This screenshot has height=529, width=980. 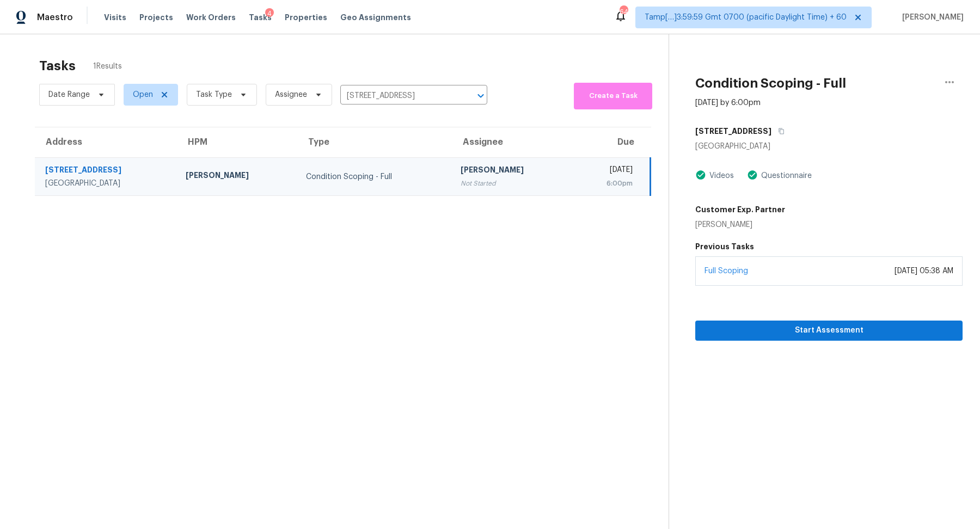 What do you see at coordinates (69, 95) in the screenshot?
I see `span: Date Range` at bounding box center [69, 95].